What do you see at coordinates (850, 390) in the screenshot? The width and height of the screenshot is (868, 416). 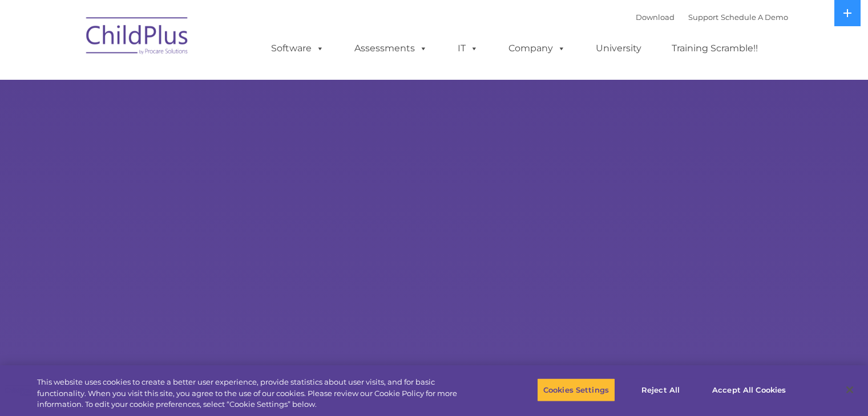 I see `button: Close` at bounding box center [850, 390].